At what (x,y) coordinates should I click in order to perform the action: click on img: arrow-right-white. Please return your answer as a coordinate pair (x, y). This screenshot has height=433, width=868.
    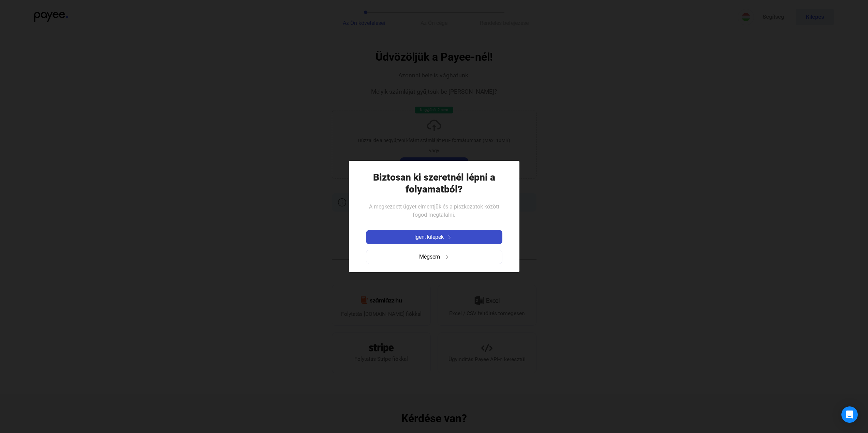
    Looking at the image, I should click on (449, 237).